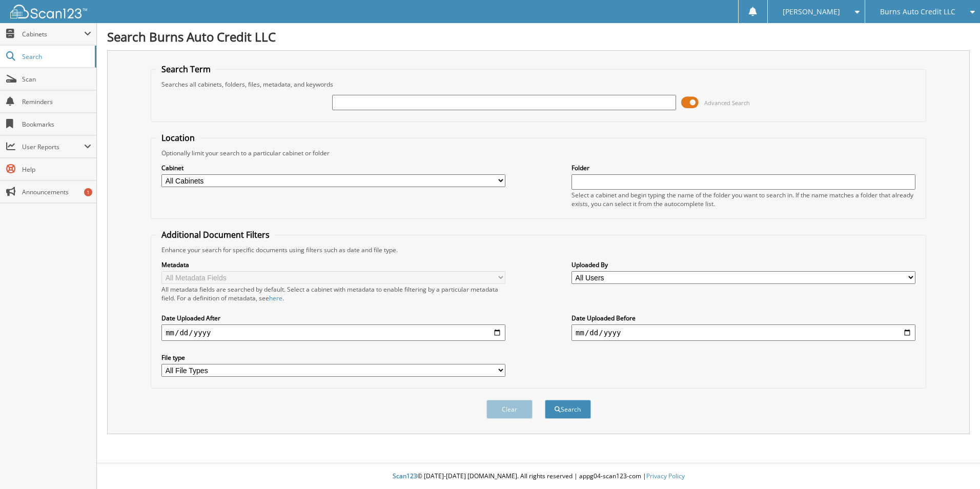 This screenshot has width=980, height=489. Describe the element at coordinates (178, 138) in the screenshot. I see `legend: Location` at that location.